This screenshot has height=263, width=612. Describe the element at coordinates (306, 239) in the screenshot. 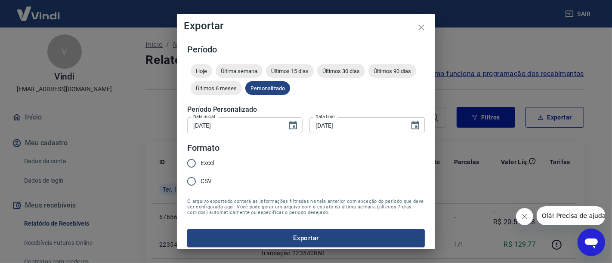

I see `button: Exportar` at that location.